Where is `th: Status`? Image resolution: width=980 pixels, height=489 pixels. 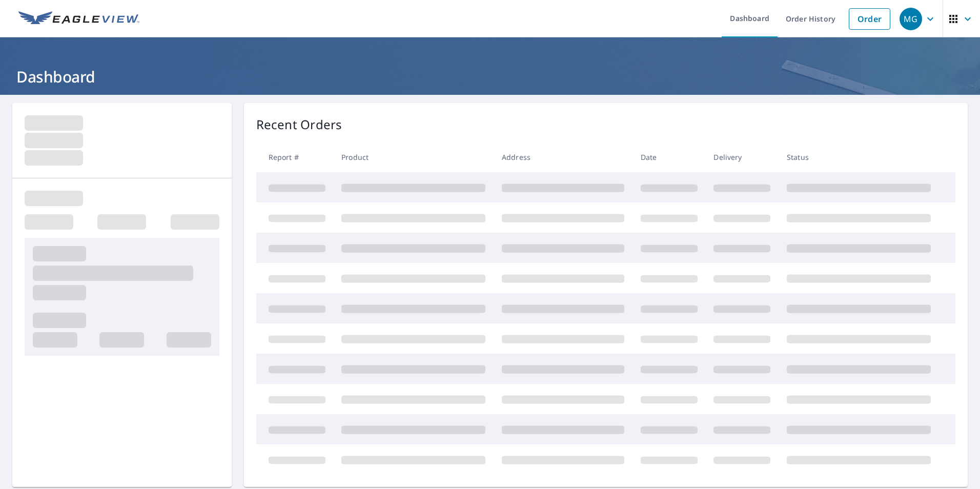 th: Status is located at coordinates (859, 157).